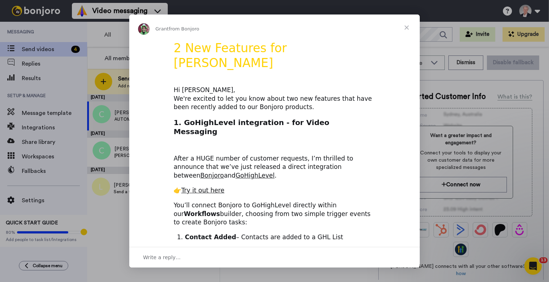  What do you see at coordinates (202, 214) in the screenshot?
I see `b: Workflows` at bounding box center [202, 214].